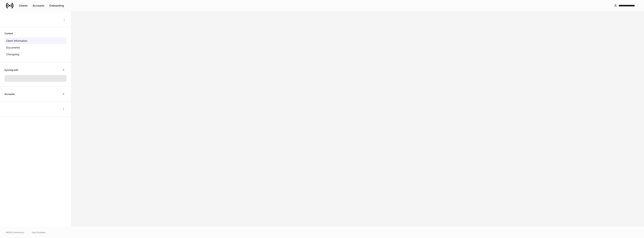 The width and height of the screenshot is (644, 238). Describe the element at coordinates (15, 232) in the screenshot. I see `span: © 2025 OneAdvisory` at that location.